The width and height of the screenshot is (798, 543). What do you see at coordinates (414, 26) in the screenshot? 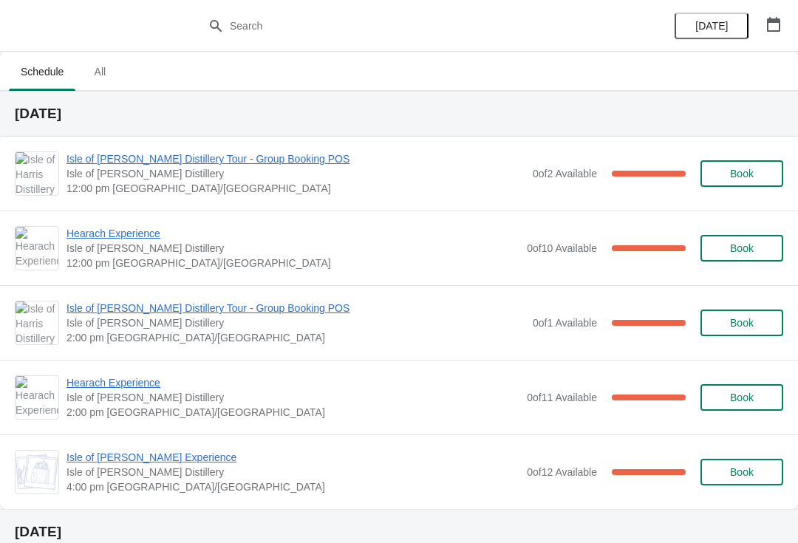
I see `input: Search` at bounding box center [414, 26].